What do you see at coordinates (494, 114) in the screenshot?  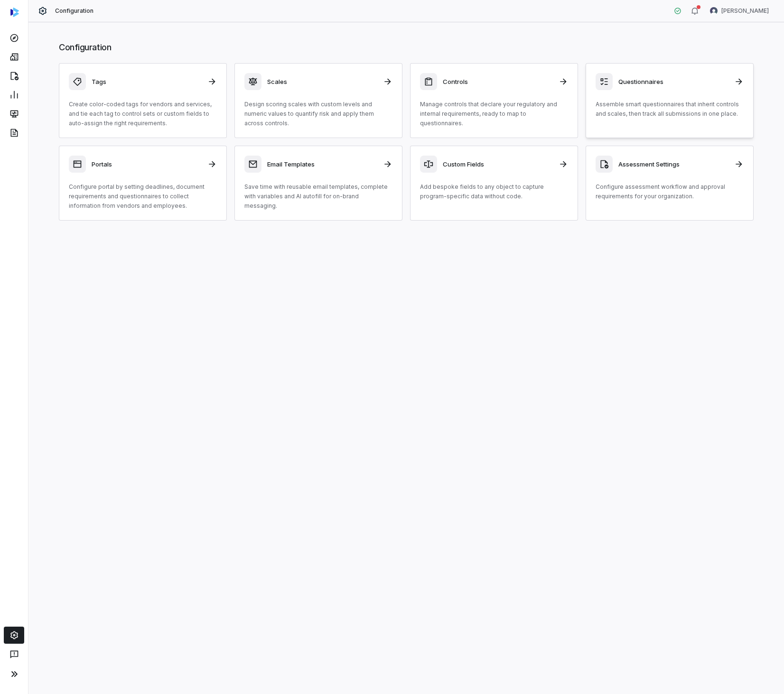 I see `p: Manage controls that declare your regulatory and internal requirements, ready to map to questionn...` at bounding box center [494, 114].